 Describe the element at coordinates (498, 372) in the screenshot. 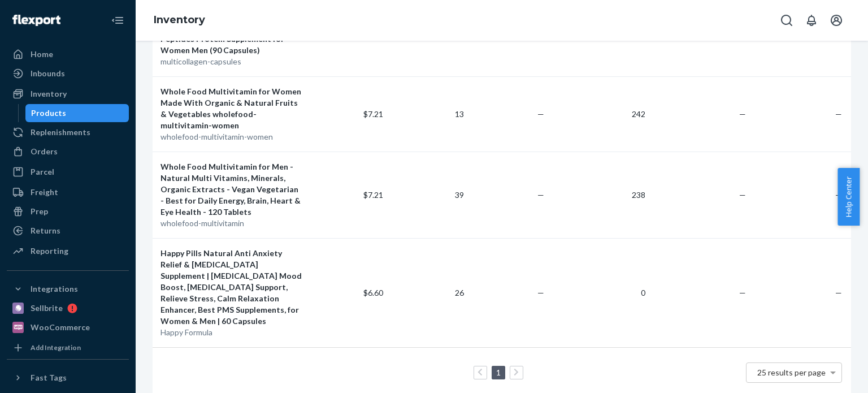

I see `a: Page 1 is your current page` at that location.